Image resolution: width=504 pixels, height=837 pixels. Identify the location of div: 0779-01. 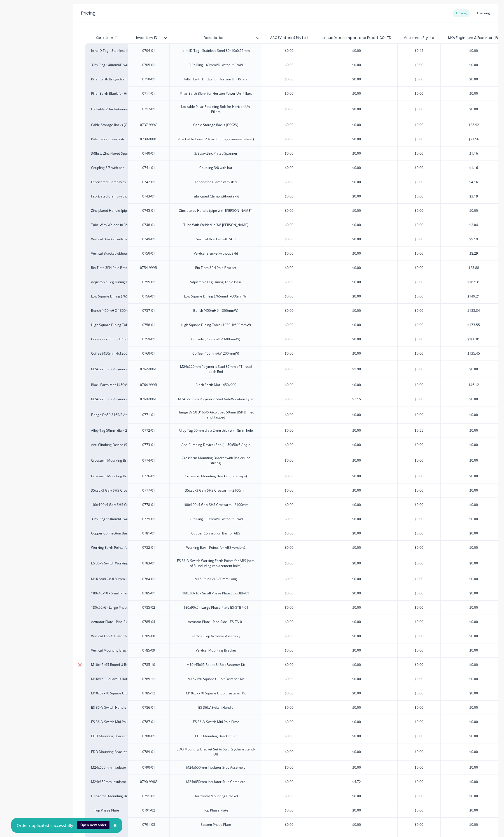
(149, 519).